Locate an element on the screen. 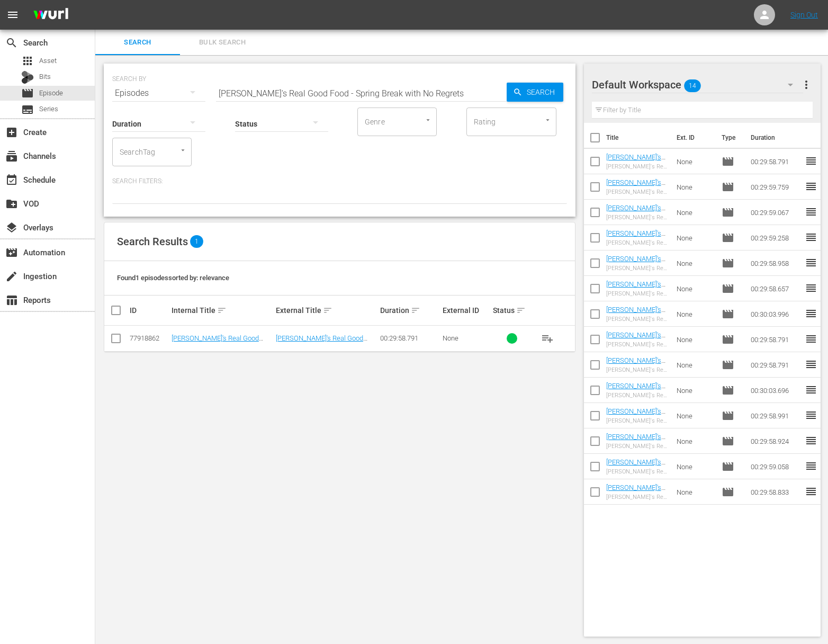  div: External ID is located at coordinates (466, 310).